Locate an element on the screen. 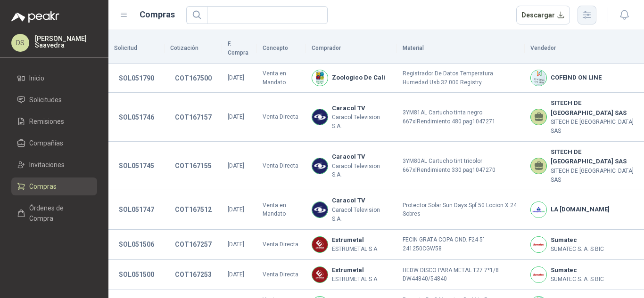 This screenshot has height=298, width=644. th: Concepto is located at coordinates (282, 49).